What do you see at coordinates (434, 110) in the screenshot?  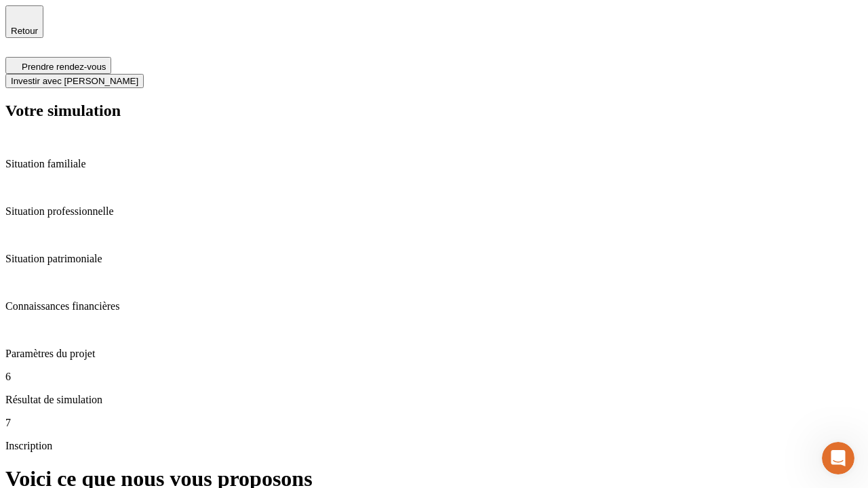 I see `h2: Votre simulation` at bounding box center [434, 110].